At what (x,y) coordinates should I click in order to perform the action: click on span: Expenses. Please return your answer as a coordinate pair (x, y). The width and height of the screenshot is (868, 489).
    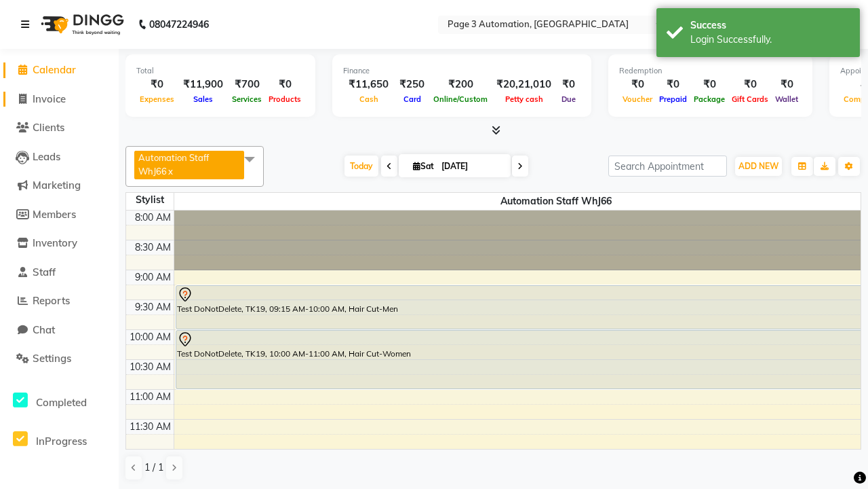
    Looking at the image, I should click on (156, 99).